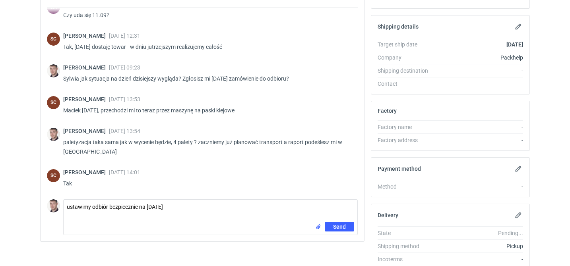  What do you see at coordinates (479, 246) in the screenshot?
I see `div: Pickup` at bounding box center [479, 246].